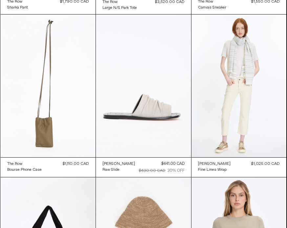  What do you see at coordinates (111, 170) in the screenshot?
I see `div: Raw Slide` at bounding box center [111, 170].